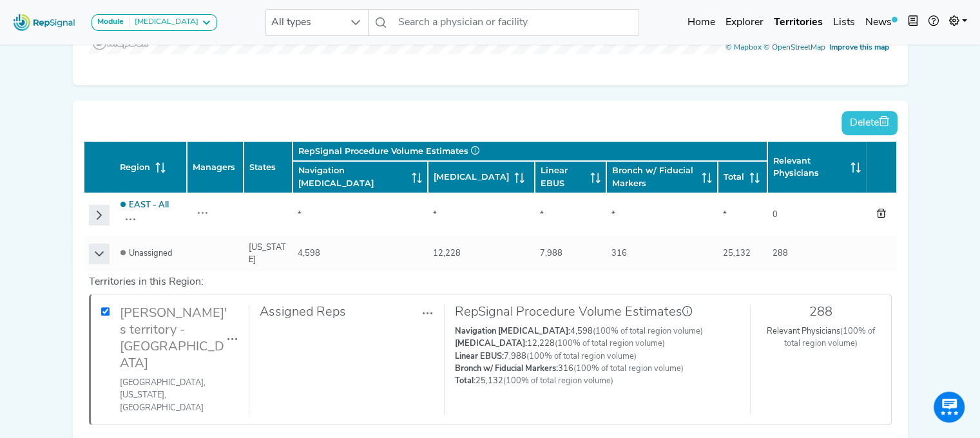 The image size is (980, 438). Describe the element at coordinates (428, 313) in the screenshot. I see `i: Assign reps to this territory` at that location.